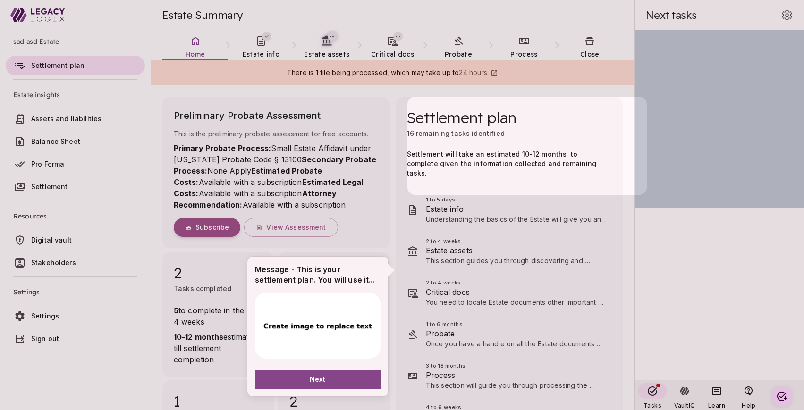  What do you see at coordinates (318, 379) in the screenshot?
I see `button: Next` at bounding box center [318, 379].